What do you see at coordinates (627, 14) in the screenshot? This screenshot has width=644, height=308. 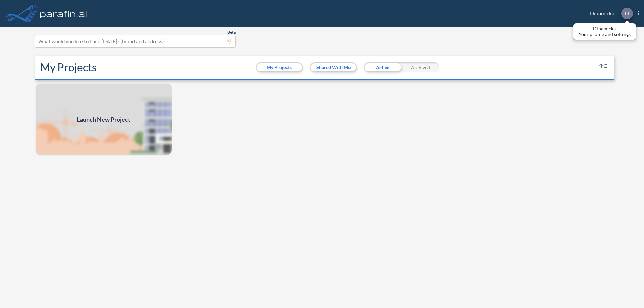 I see `p: D` at bounding box center [627, 14].